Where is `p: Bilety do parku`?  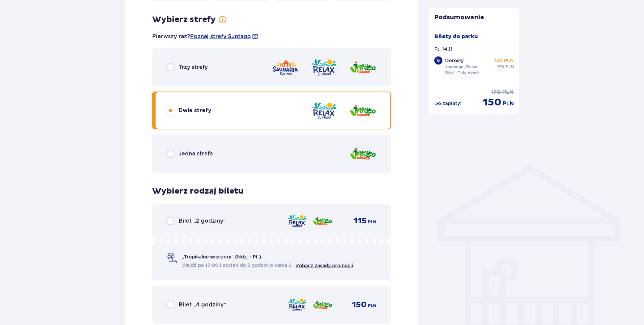
p: Bilety do parku is located at coordinates (456, 36).